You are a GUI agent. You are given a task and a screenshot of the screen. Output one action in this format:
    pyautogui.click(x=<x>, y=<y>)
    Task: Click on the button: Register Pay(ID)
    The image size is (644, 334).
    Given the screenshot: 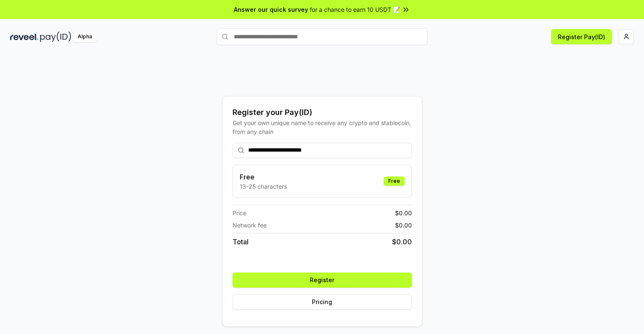 What is the action you would take?
    pyautogui.click(x=581, y=37)
    